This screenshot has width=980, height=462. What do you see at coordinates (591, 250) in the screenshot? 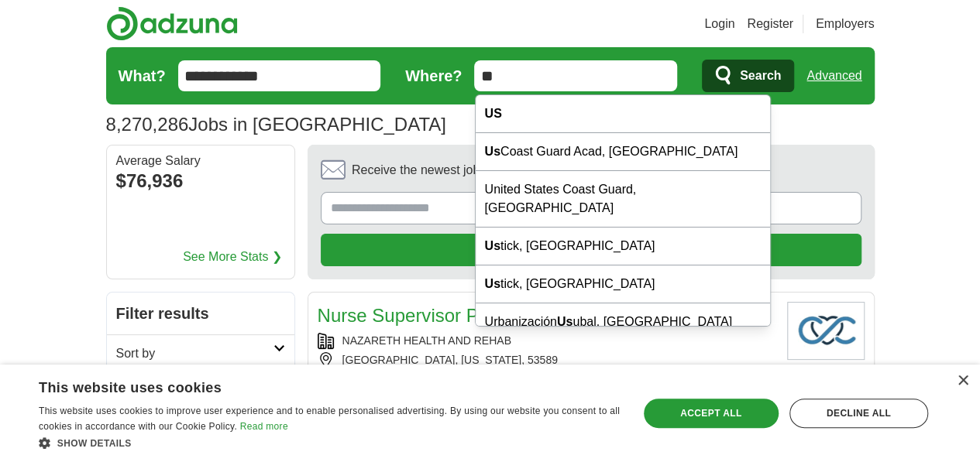
I see `button: Create alert` at bounding box center [591, 250].